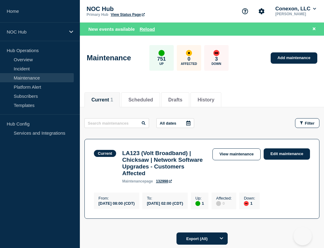  Describe the element at coordinates (164, 163) in the screenshot. I see `h3: LA123 (Volt Broadband) | Chicksaw | Network Software Upgrades - Customers Affected` at that location.